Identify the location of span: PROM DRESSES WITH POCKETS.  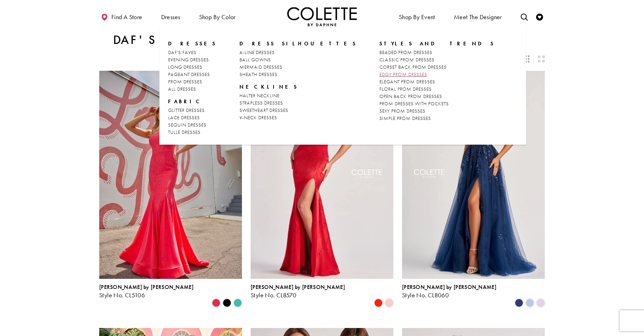
(414, 104).